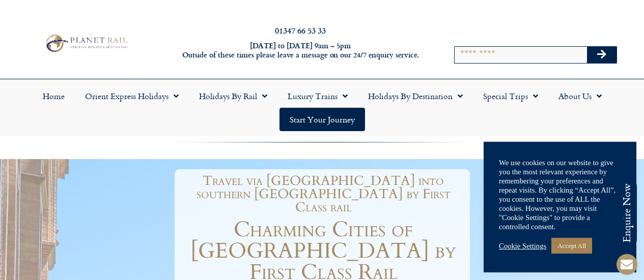 This screenshot has width=644, height=280. I want to click on a: About Us, so click(580, 96).